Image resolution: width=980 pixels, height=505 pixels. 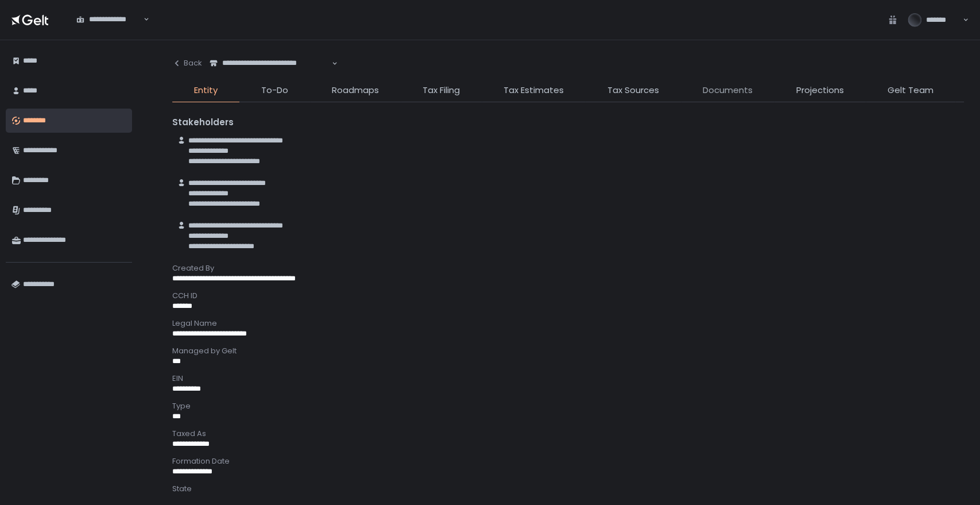 What do you see at coordinates (633, 90) in the screenshot?
I see `span: Tax Sources` at bounding box center [633, 90].